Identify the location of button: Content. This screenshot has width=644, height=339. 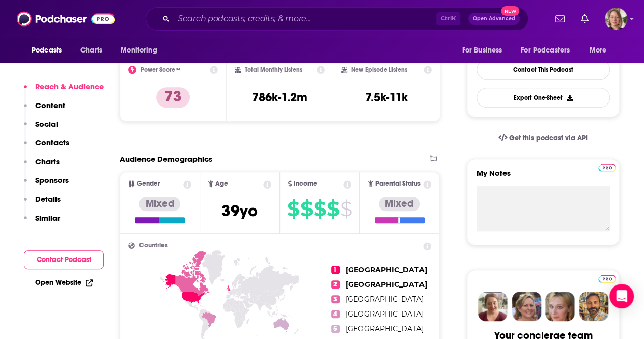
(44, 109).